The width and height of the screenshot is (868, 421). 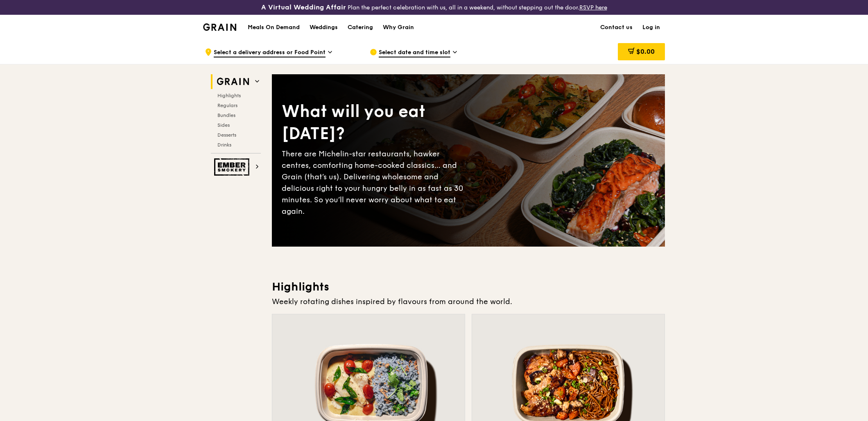 I want to click on a: Why Grain, so click(x=398, y=28).